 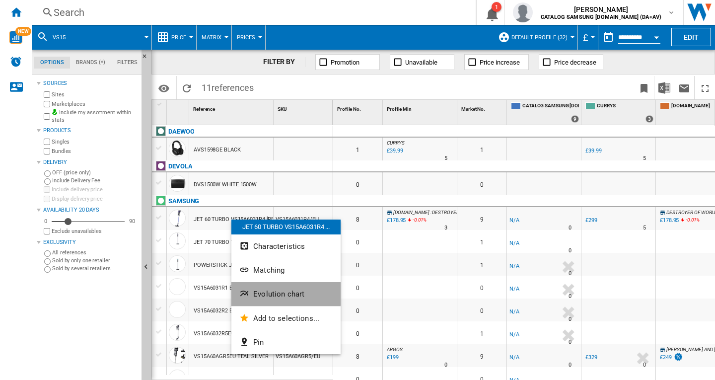 What do you see at coordinates (286, 318) in the screenshot?
I see `button: Add to selections...` at bounding box center [286, 318].